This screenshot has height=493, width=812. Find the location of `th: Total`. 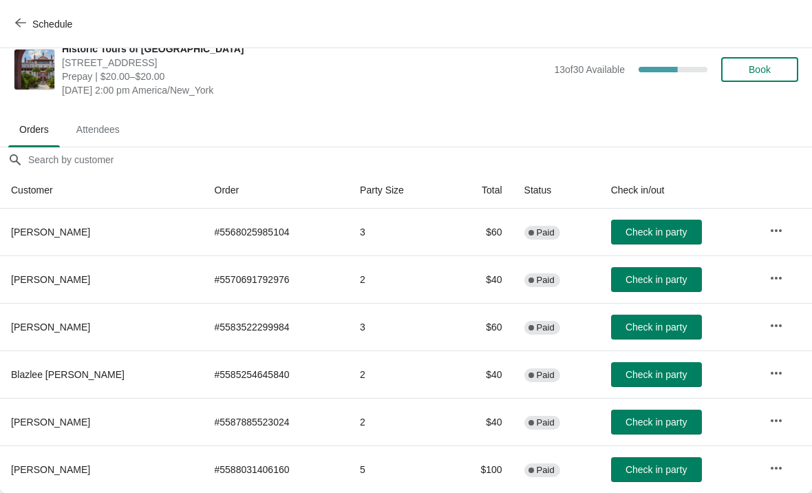

th: Total is located at coordinates (481, 190).